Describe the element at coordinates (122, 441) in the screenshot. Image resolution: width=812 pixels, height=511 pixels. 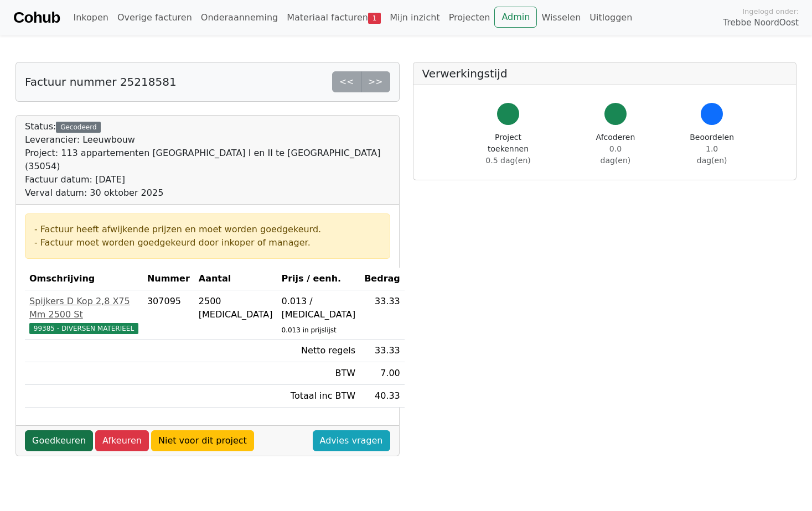
I see `a: Afkeuren` at that location.